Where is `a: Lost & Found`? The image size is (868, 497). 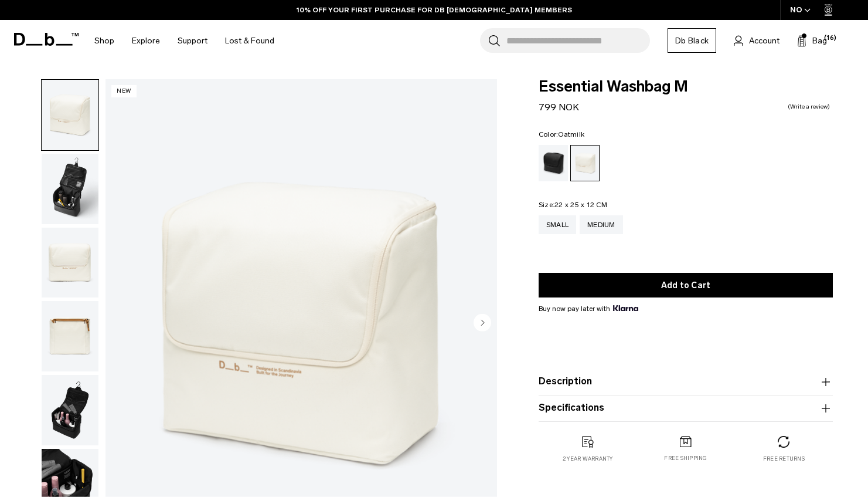 a: Lost & Found is located at coordinates (249, 40).